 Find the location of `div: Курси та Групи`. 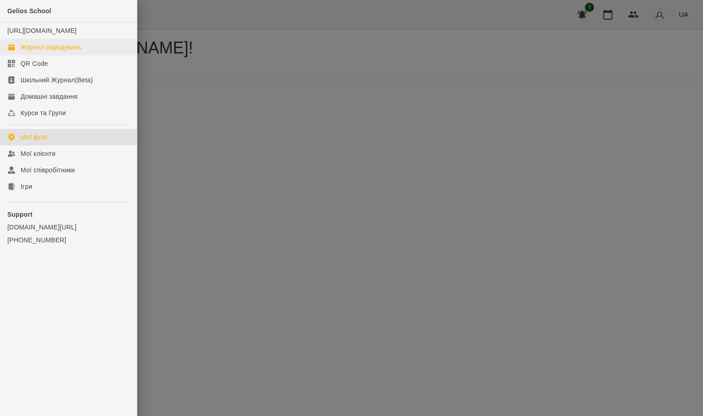

div: Курси та Групи is located at coordinates (43, 113).